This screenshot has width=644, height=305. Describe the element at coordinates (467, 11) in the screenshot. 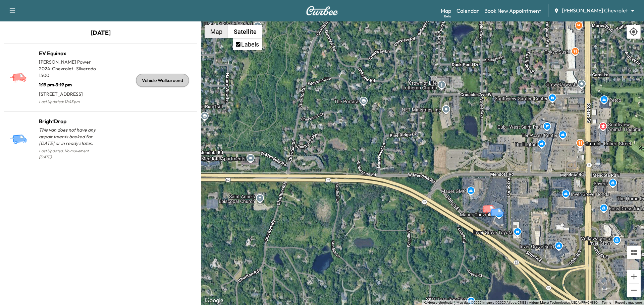

I see `a: Calendar` at that location.